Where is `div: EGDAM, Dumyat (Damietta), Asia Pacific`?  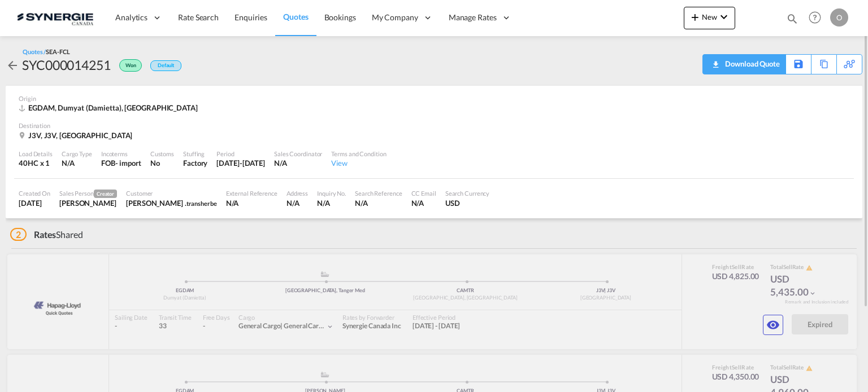
div: EGDAM, Dumyat (Damietta), Asia Pacific is located at coordinates (110, 108).